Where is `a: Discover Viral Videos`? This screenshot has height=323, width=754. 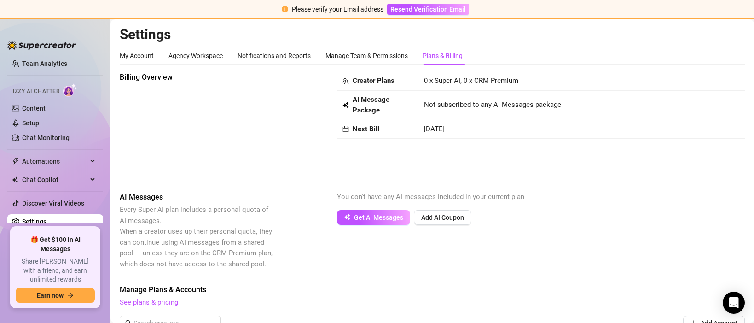 a: Discover Viral Videos is located at coordinates (53, 203).